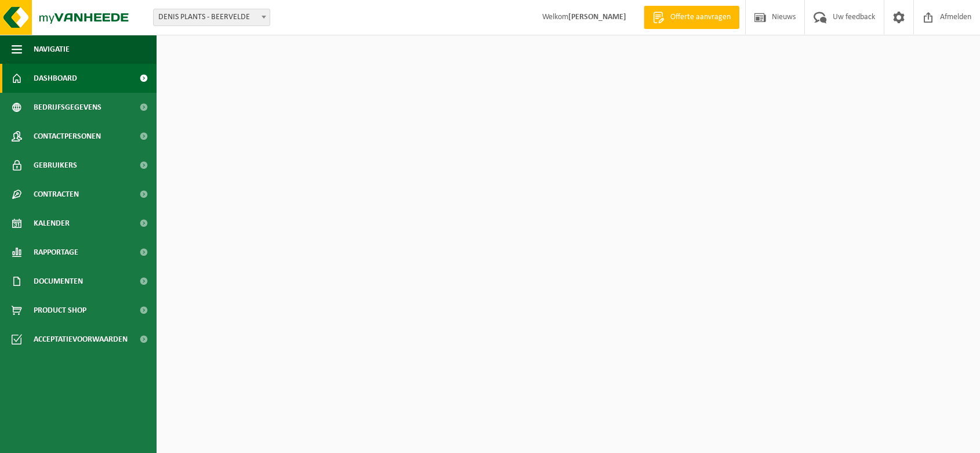  Describe the element at coordinates (212, 18) in the screenshot. I see `span: DENIS PLANTS - BEERVELDE` at that location.